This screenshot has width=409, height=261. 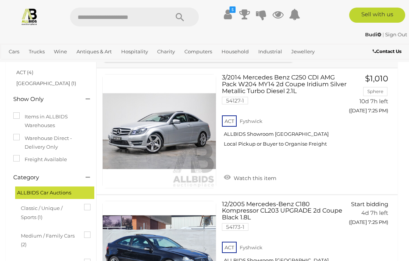 I want to click on a: Hospitality, so click(x=134, y=51).